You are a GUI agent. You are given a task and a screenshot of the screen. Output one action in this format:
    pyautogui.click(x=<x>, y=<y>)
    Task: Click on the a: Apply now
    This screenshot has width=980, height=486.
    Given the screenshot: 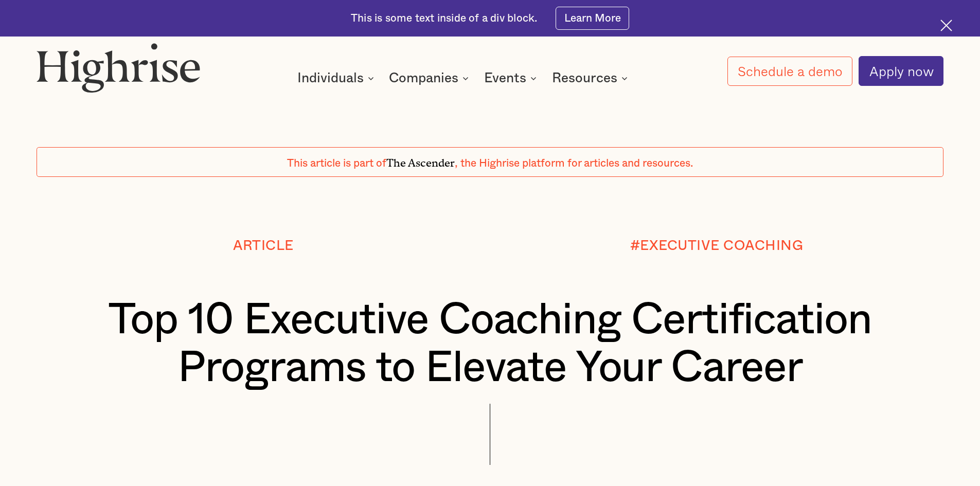 What is the action you would take?
    pyautogui.click(x=901, y=71)
    